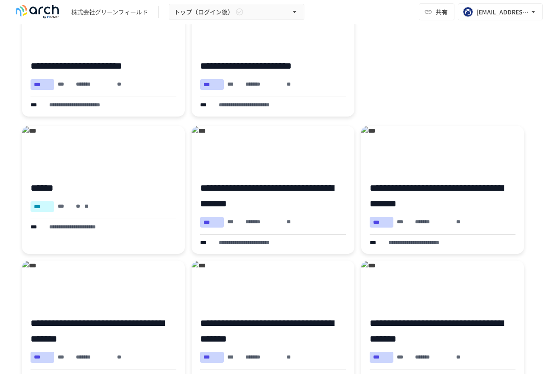 The image size is (546, 392). I want to click on button: トップ（ログイン後）, so click(237, 12).